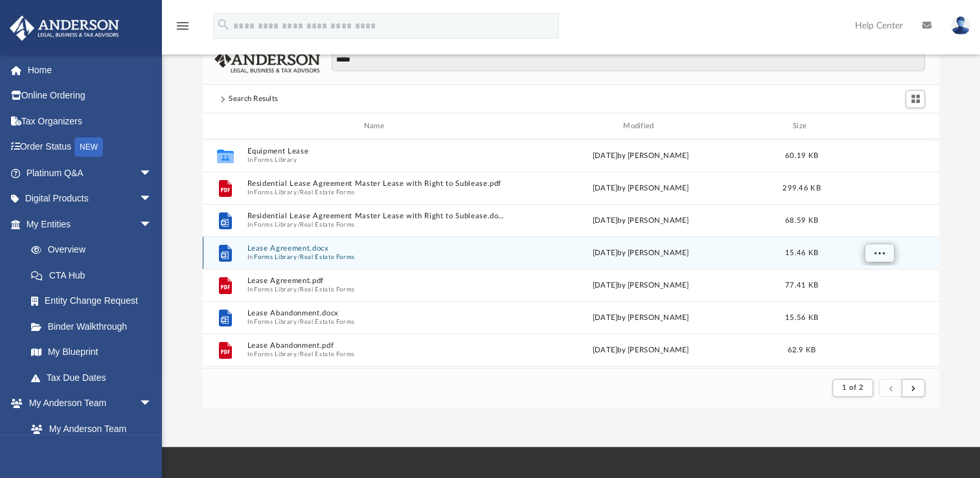 Image resolution: width=980 pixels, height=478 pixels. I want to click on button: Residential Lease Agreement Master Lease with Right to Sublease.docx, so click(376, 216).